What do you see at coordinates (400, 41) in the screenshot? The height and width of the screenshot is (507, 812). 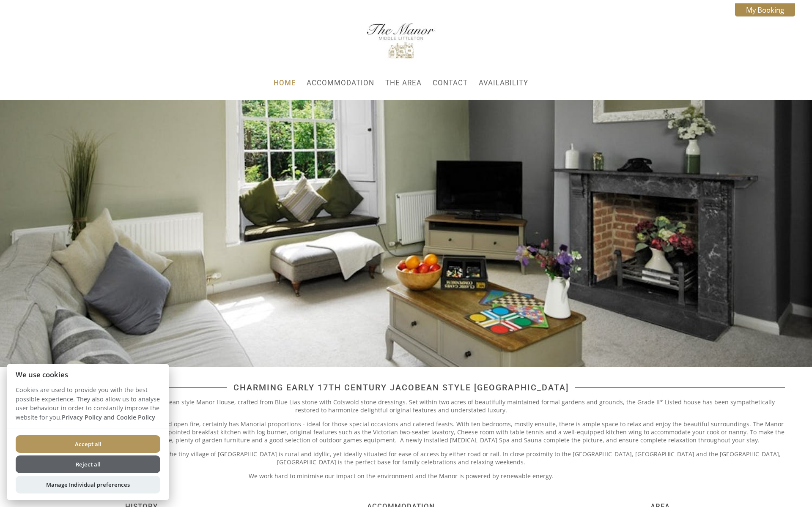 I see `img: The Manor` at bounding box center [400, 41].